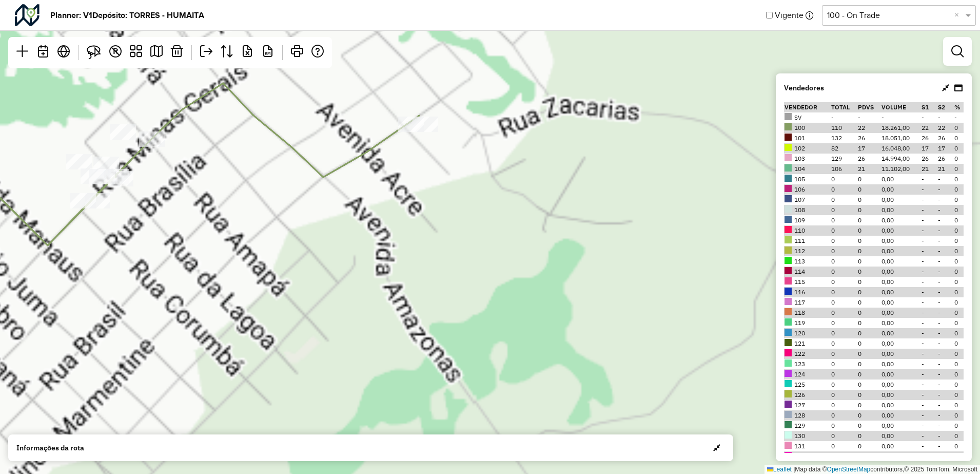 This screenshot has height=474, width=980. I want to click on a: Gabarito, so click(136, 52).